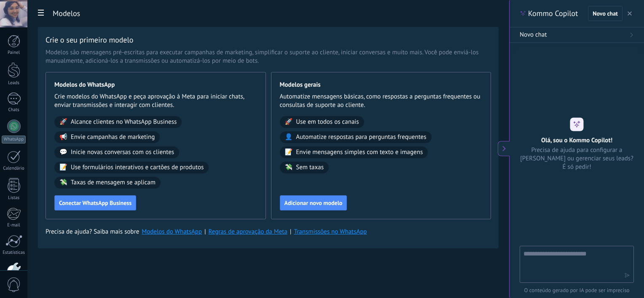 The height and width of the screenshot is (298, 644). I want to click on span: Envie mensagens simples com texto e imagens, so click(359, 152).